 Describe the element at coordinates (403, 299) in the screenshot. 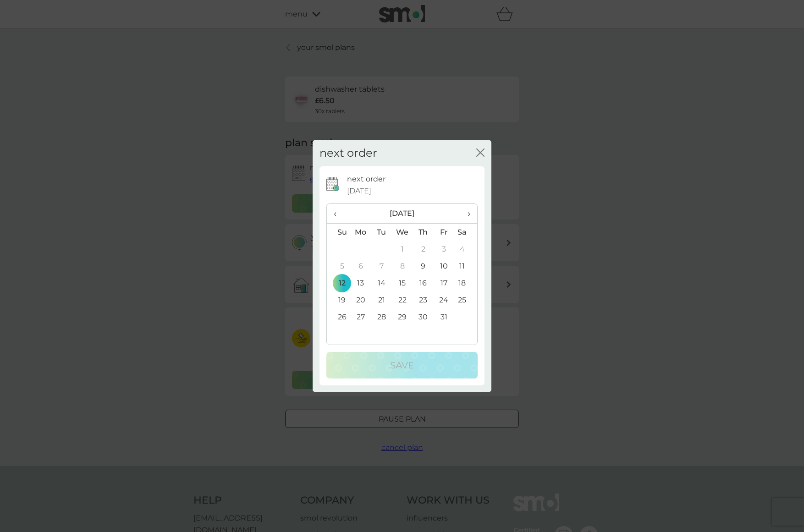

I see `td: 22` at that location.